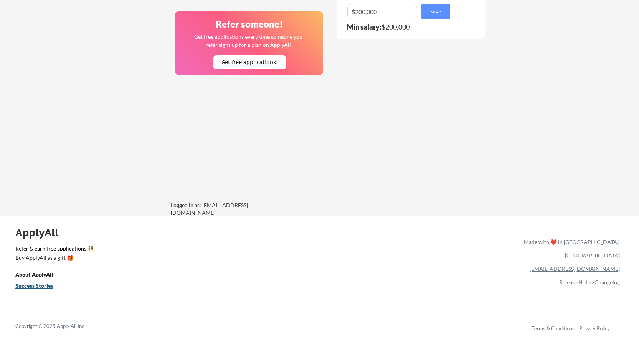  I want to click on a: Terms & Conditions, so click(553, 329).